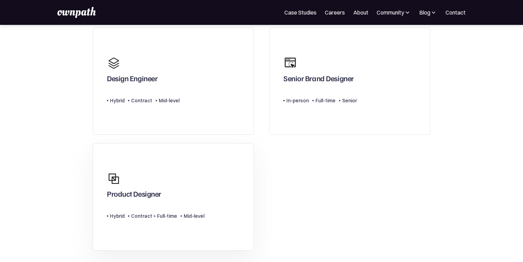 The width and height of the screenshot is (523, 262). What do you see at coordinates (319, 80) in the screenshot?
I see `div: Senior Brand Designer` at bounding box center [319, 80].